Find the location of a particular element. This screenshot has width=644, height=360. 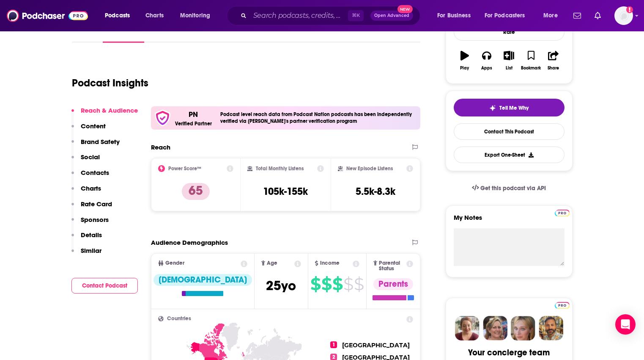

span: Open Advanced is located at coordinates (392, 16).